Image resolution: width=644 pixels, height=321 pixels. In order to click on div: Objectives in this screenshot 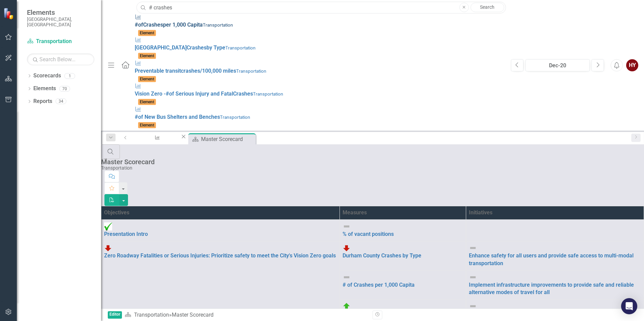, I will do `click(220, 213)`.